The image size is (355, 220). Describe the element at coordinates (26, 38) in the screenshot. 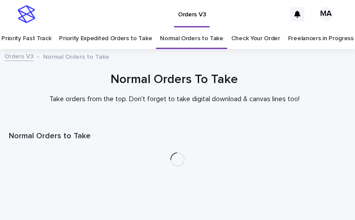

I see `a: Priority Fast Track` at that location.